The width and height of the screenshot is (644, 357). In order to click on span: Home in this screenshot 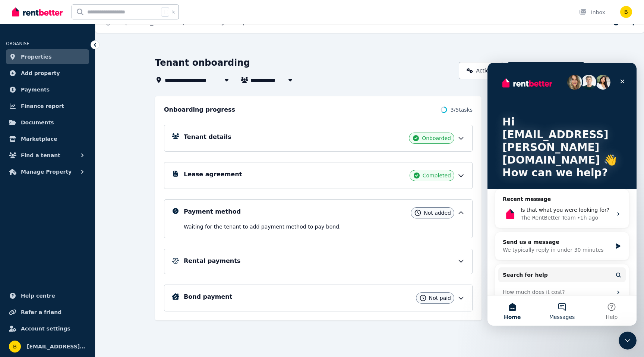, I will do `click(25, 254)`.